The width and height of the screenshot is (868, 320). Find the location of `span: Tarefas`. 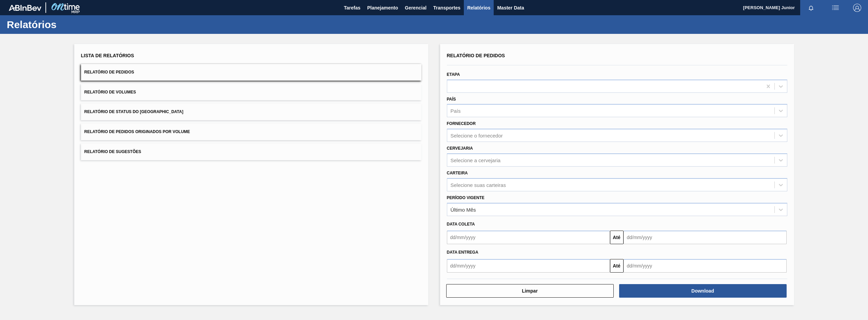

span: Tarefas is located at coordinates (352, 8).